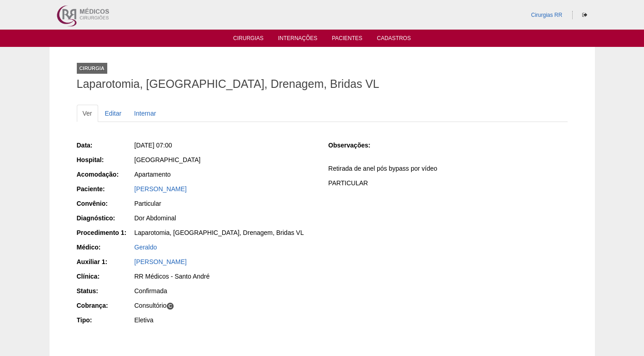 This screenshot has height=356, width=644. Describe the element at coordinates (248, 39) in the screenshot. I see `a: Cirurgias` at that location.